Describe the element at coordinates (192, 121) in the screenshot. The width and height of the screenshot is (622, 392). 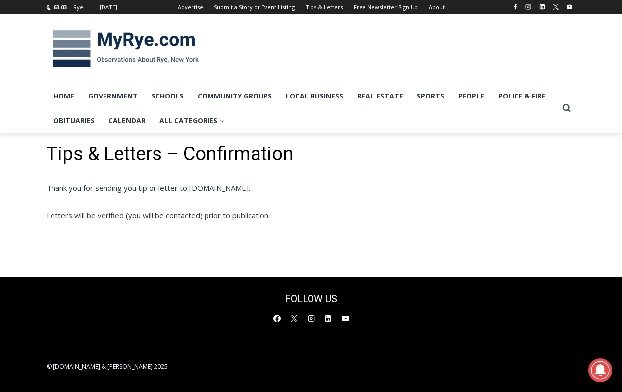
I see `a: All Categories` at that location.